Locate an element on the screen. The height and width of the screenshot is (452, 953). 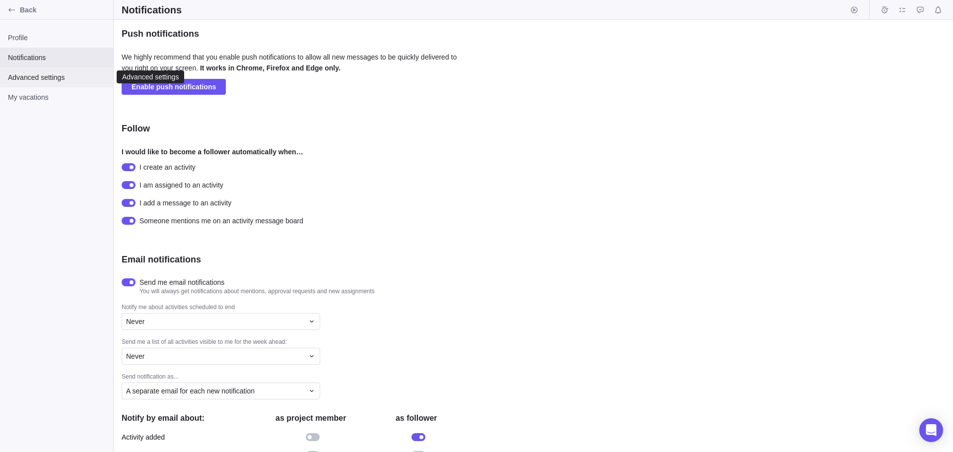
h2: Notifications is located at coordinates (151, 10).